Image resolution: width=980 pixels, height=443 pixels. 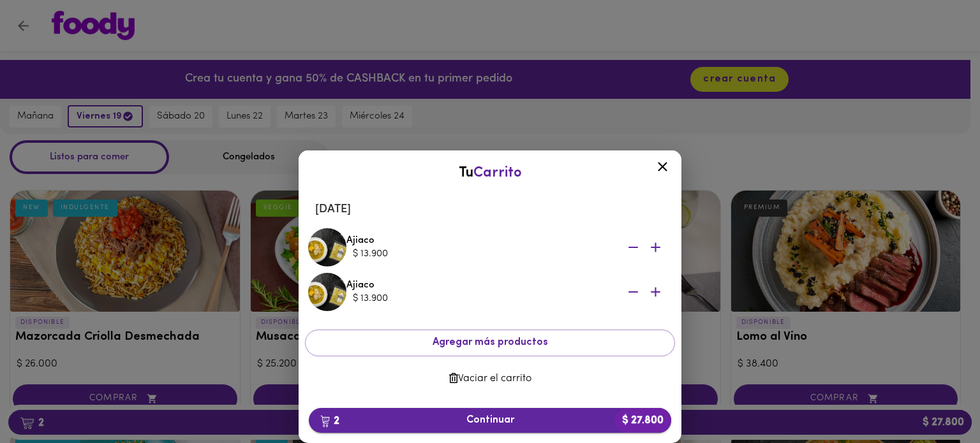 I want to click on span: Vaciar el carrito, so click(x=490, y=379).